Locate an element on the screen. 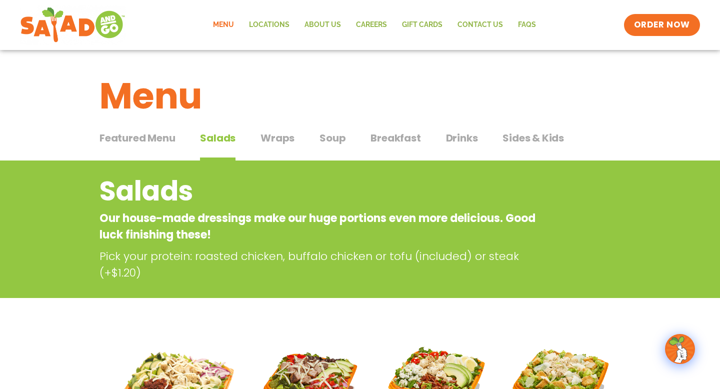  span: ORDER NOW is located at coordinates (662, 25).